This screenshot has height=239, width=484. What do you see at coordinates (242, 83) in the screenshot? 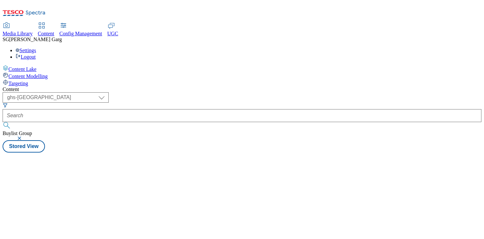
I see `a: Targeting` at bounding box center [242, 83].